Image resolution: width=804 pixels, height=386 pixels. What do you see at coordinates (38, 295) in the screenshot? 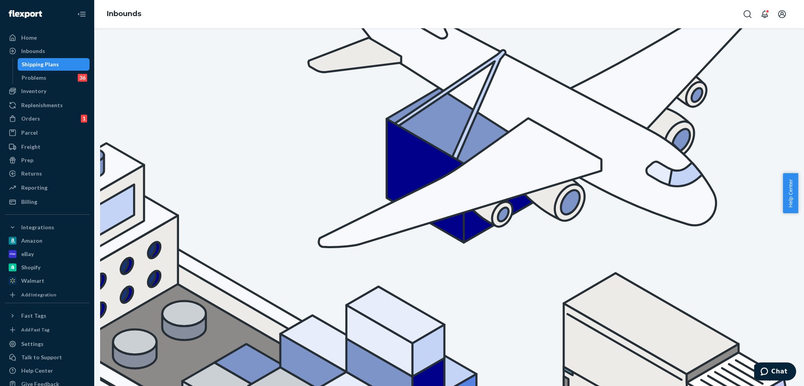
I see `div: Add Integration` at bounding box center [38, 295].